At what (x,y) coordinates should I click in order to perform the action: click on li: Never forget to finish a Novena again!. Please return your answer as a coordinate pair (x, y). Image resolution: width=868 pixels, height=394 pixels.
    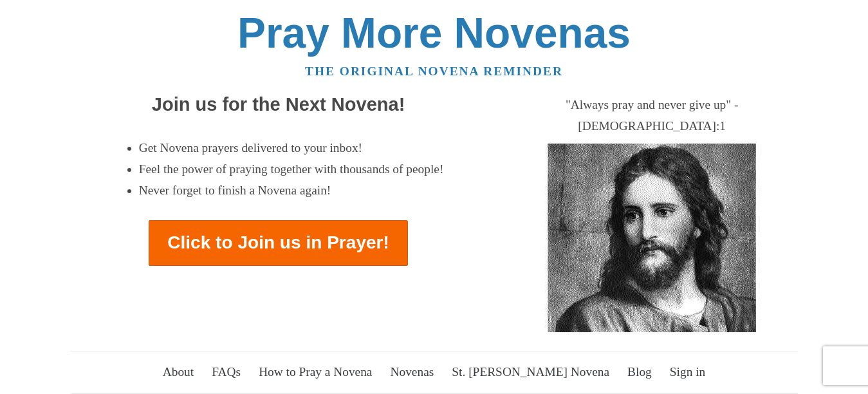
    Looking at the image, I should click on (291, 191).